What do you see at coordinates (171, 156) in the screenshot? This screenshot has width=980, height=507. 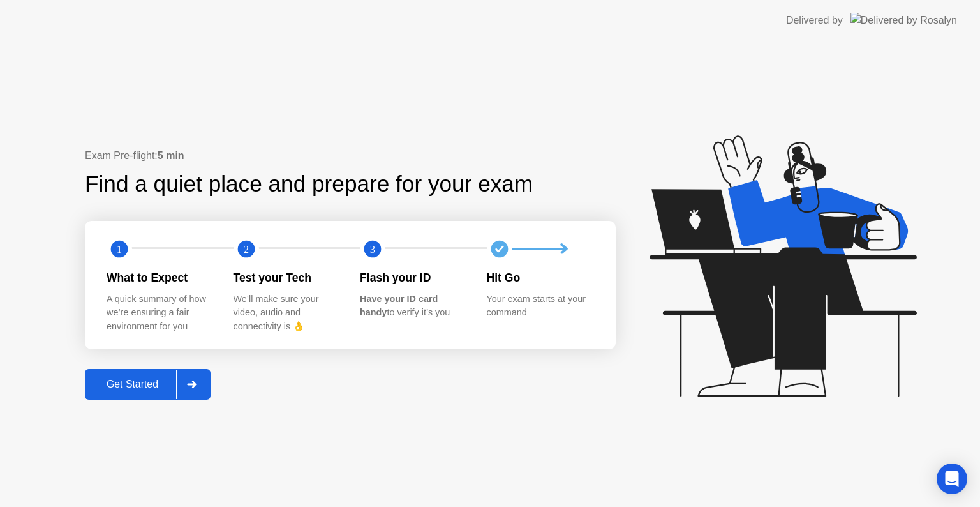 I see `b: 5 min` at bounding box center [171, 156].